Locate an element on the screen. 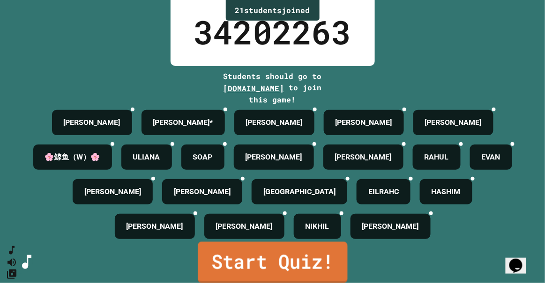  h4: RAHUL is located at coordinates (437, 157).